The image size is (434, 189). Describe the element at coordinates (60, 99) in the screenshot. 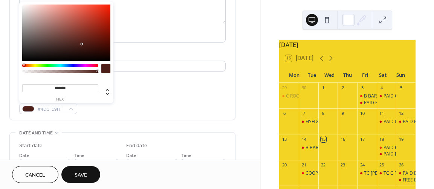

I see `label: hex` at that location.